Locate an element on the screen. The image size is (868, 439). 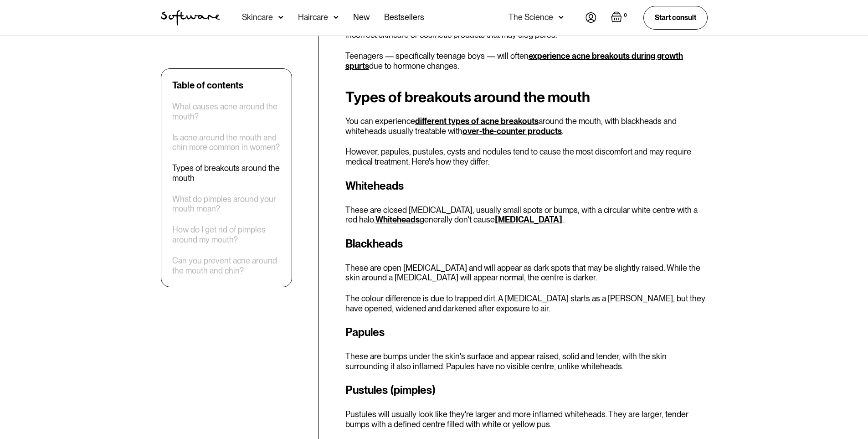
div: How do I get rid of pimples around my mouth? is located at coordinates (226, 234).